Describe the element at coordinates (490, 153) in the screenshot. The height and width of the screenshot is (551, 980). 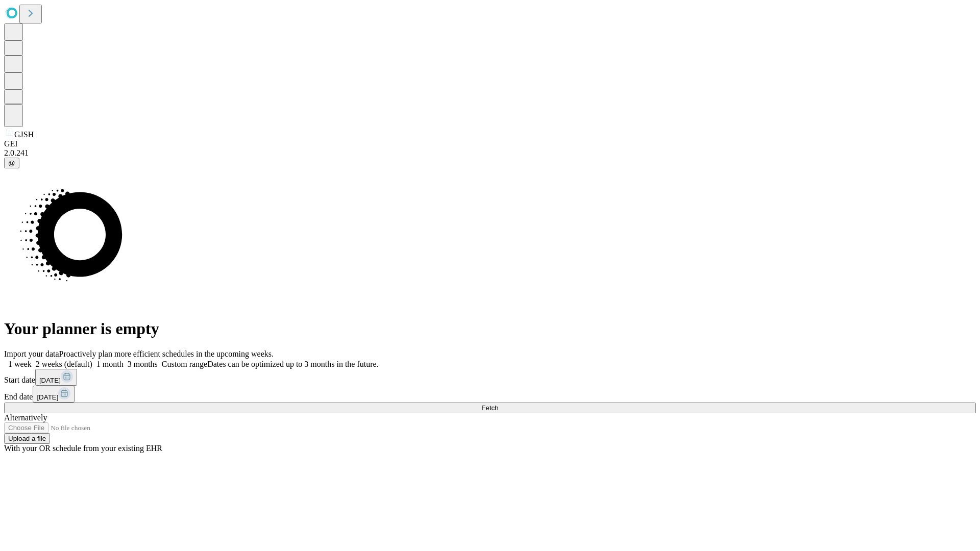
I see `div: 2.0.241` at that location.